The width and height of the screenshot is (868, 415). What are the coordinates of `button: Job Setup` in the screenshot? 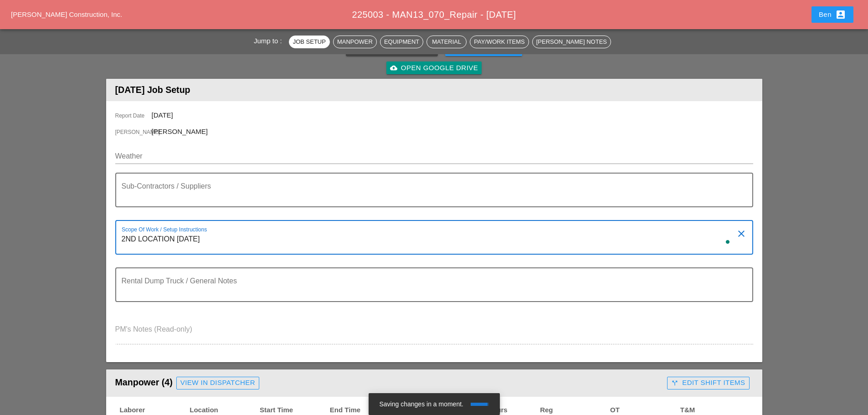 It's located at (309, 42).